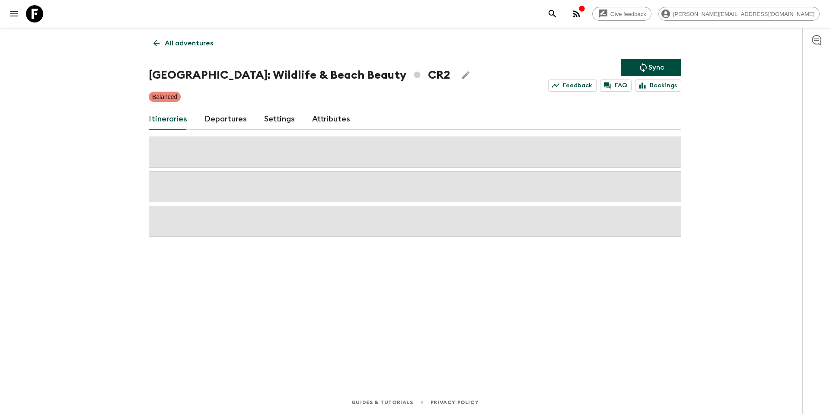  What do you see at coordinates (183, 43) in the screenshot?
I see `a: All adventures` at bounding box center [183, 43].